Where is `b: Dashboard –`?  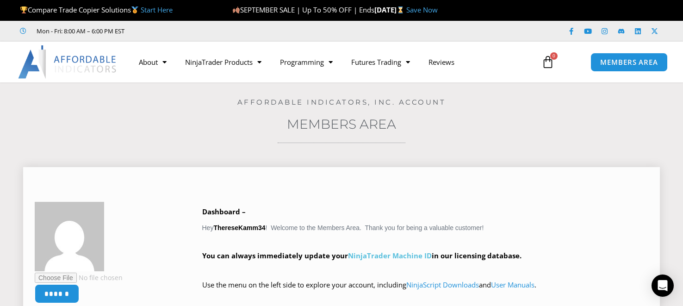
b: Dashboard – is located at coordinates (224, 211).